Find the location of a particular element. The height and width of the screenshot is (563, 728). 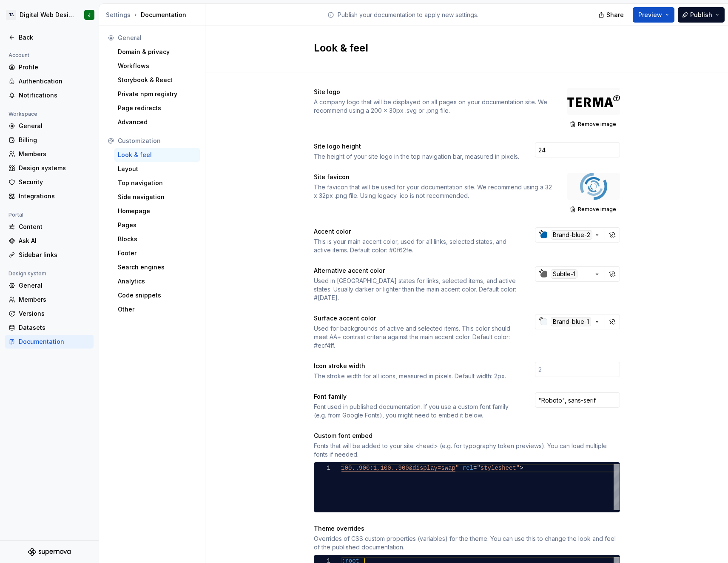

a: Code snippets is located at coordinates (157, 295).